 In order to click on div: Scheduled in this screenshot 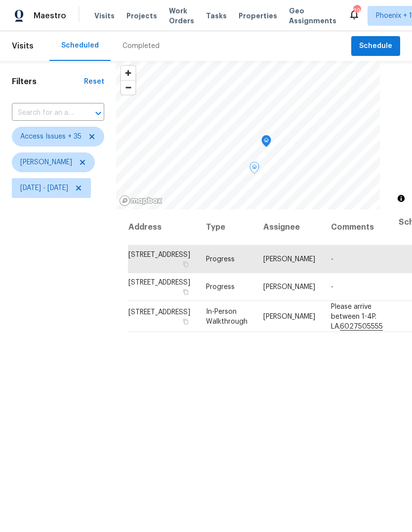, I will do `click(80, 46)`.